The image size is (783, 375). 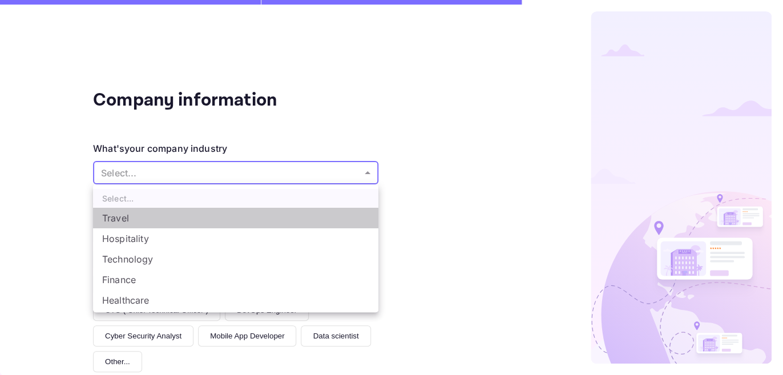 What do you see at coordinates (236, 300) in the screenshot?
I see `li: Healthcare` at bounding box center [236, 300].